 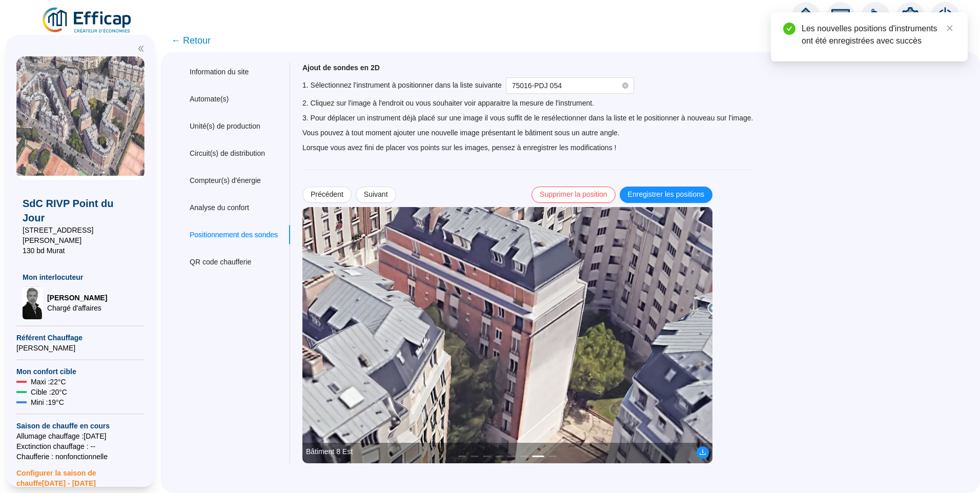 What do you see at coordinates (553, 457) in the screenshot?
I see `button: 8` at bounding box center [553, 457].